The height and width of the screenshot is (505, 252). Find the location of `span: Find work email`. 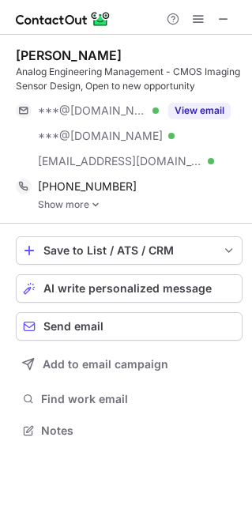

span: Find work email is located at coordinates (138, 399).